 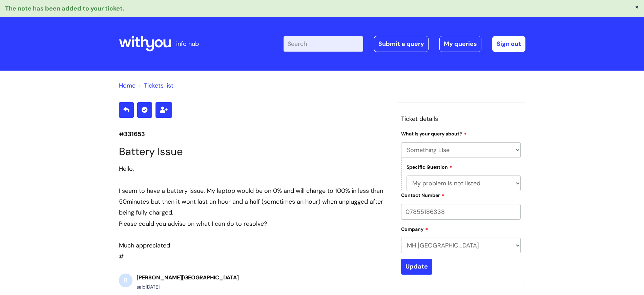 I want to click on li: Solution home, so click(x=127, y=85).